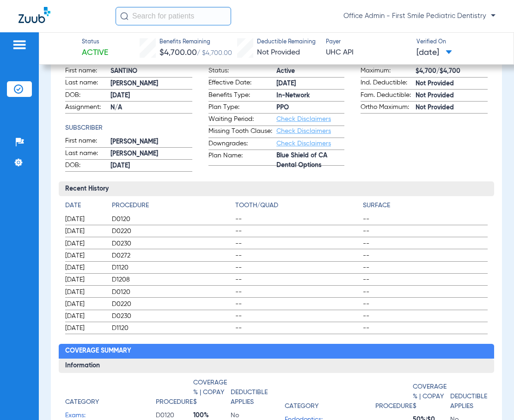 The height and width of the screenshot is (420, 514). I want to click on span: Last name:, so click(88, 84).